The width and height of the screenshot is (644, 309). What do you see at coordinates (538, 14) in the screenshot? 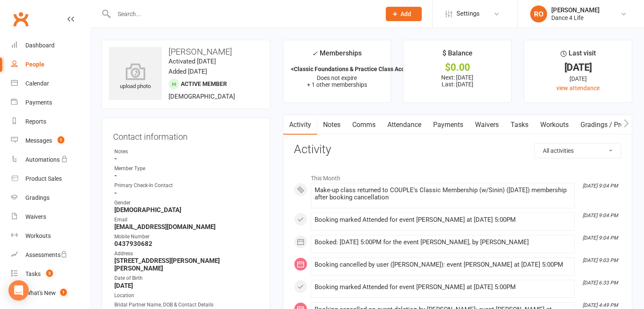
I see `div: RO` at bounding box center [538, 14].